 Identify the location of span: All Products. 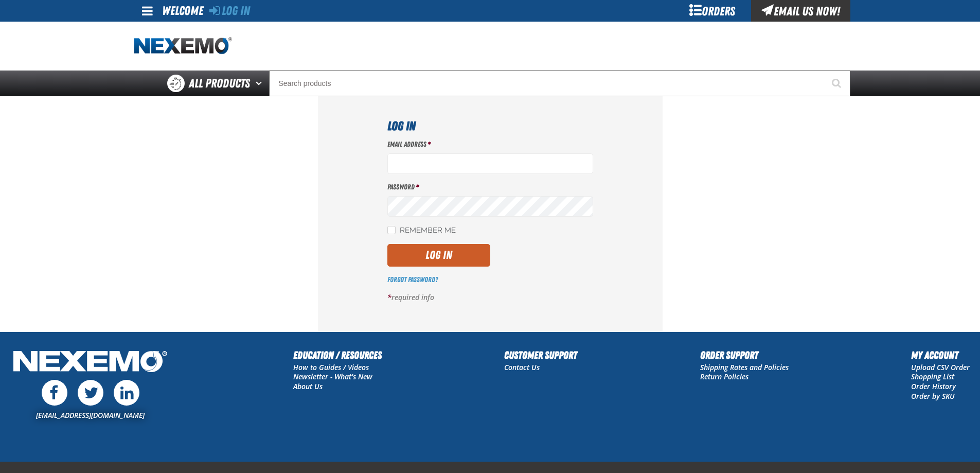
(219, 83).